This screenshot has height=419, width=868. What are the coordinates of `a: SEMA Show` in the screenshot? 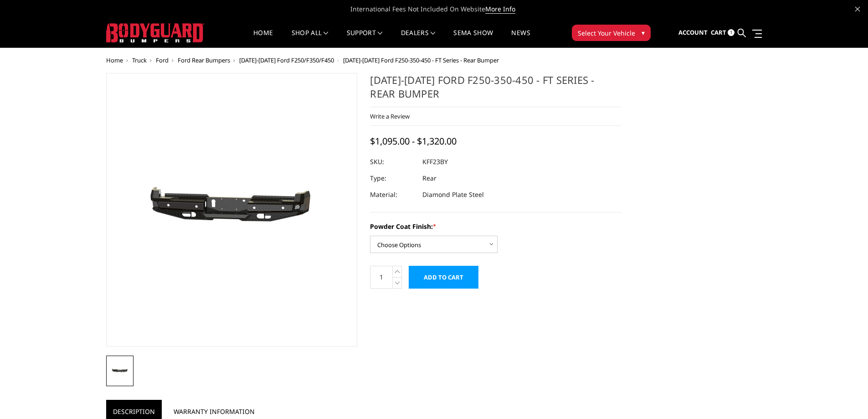 It's located at (473, 38).